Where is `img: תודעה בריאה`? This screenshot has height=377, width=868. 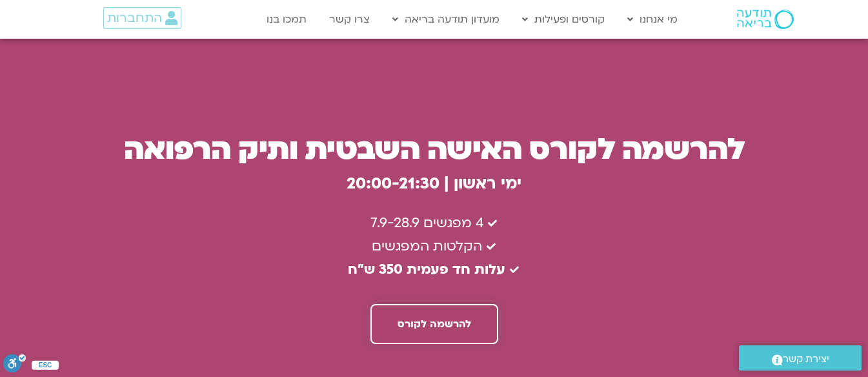 img: תודעה בריאה is located at coordinates (766, 19).